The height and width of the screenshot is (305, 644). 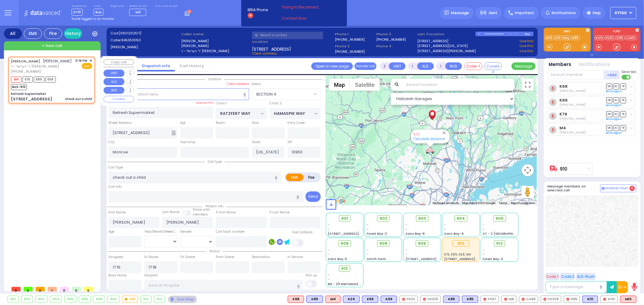 I want to click on span: Call type, so click(x=215, y=161).